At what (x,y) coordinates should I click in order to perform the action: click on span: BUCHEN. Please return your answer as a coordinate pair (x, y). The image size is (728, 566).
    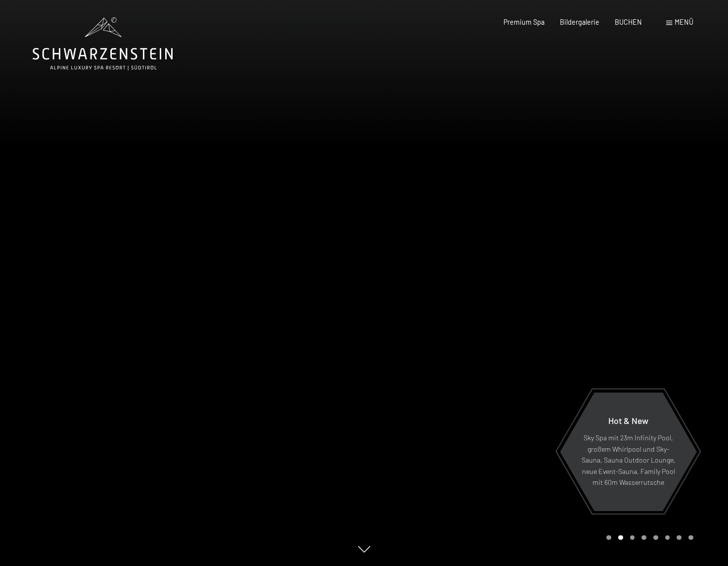
    Looking at the image, I should click on (628, 22).